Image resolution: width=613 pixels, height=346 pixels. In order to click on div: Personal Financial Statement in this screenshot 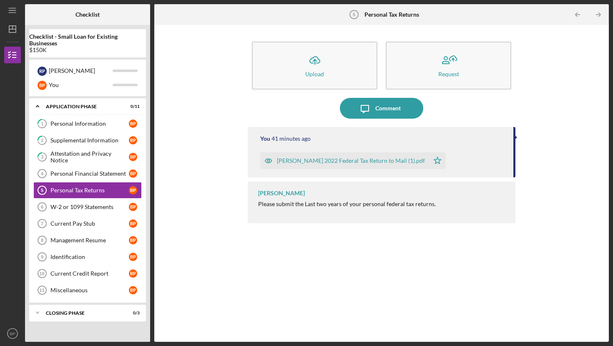, I will do `click(90, 174)`.